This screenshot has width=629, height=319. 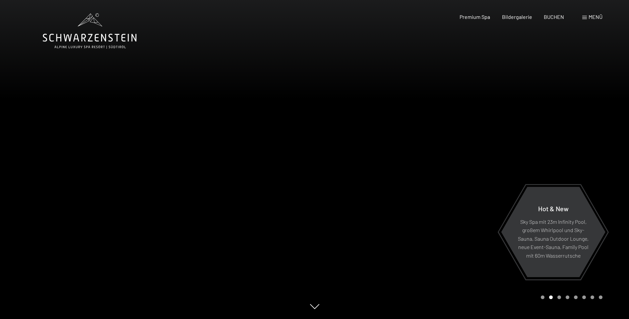 I want to click on span: Menü, so click(x=595, y=17).